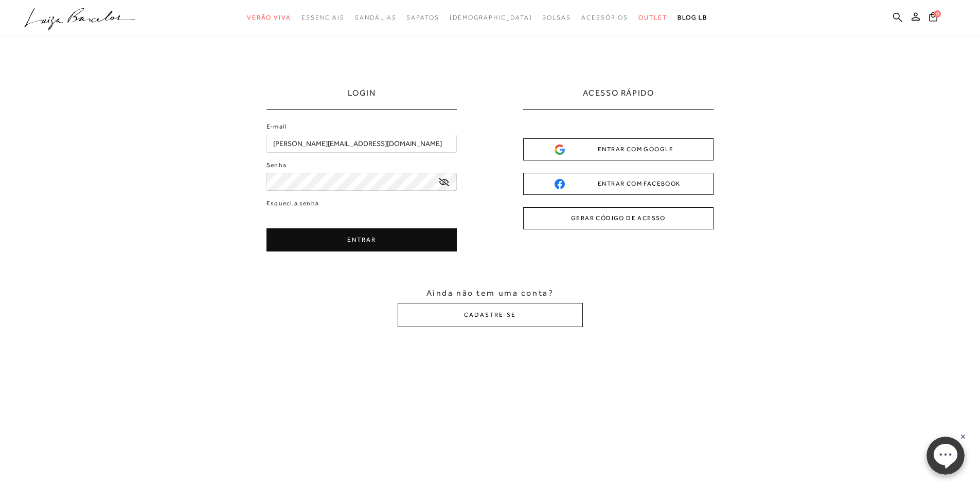  Describe the element at coordinates (692, 17) in the screenshot. I see `a: BLOG LB` at that location.